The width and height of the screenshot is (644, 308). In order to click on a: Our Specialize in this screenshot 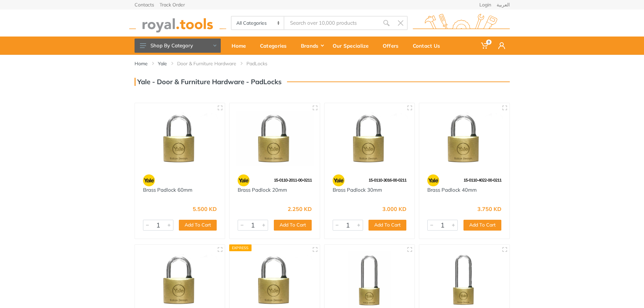, I will do `click(353, 46)`.